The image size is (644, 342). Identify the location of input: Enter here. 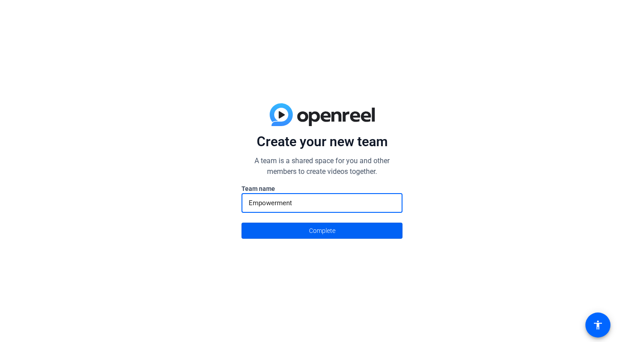
(322, 203).